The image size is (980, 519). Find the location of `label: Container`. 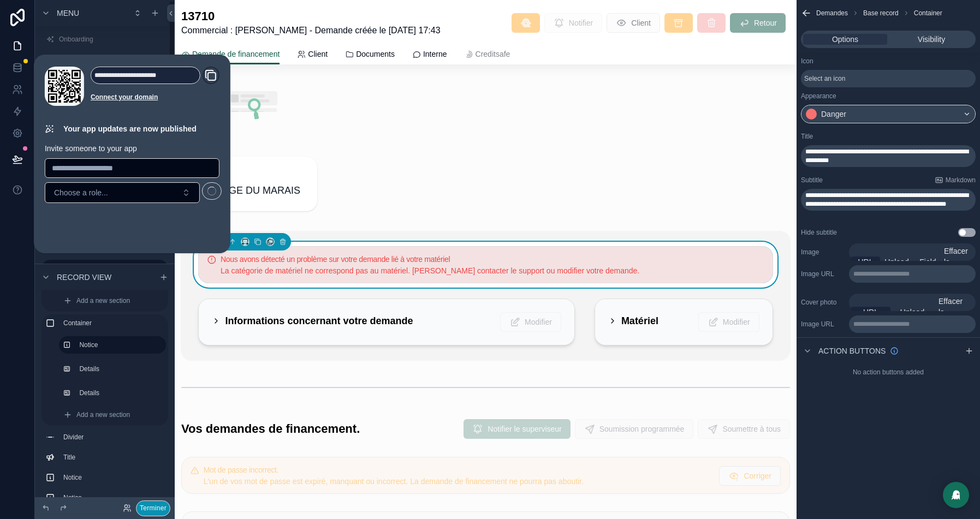

label: Container is located at coordinates (113, 323).